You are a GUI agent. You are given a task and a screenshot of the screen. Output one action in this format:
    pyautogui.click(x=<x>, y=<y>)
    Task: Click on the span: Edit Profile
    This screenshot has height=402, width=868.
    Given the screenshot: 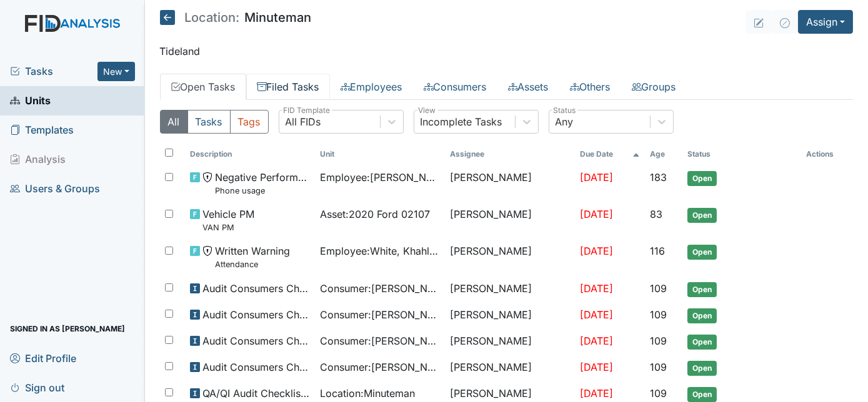 What is the action you would take?
    pyautogui.click(x=43, y=357)
    